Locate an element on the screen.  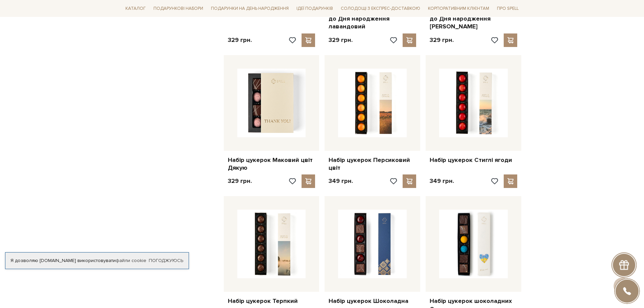
span: Ідеї подарунків is located at coordinates (315, 8).